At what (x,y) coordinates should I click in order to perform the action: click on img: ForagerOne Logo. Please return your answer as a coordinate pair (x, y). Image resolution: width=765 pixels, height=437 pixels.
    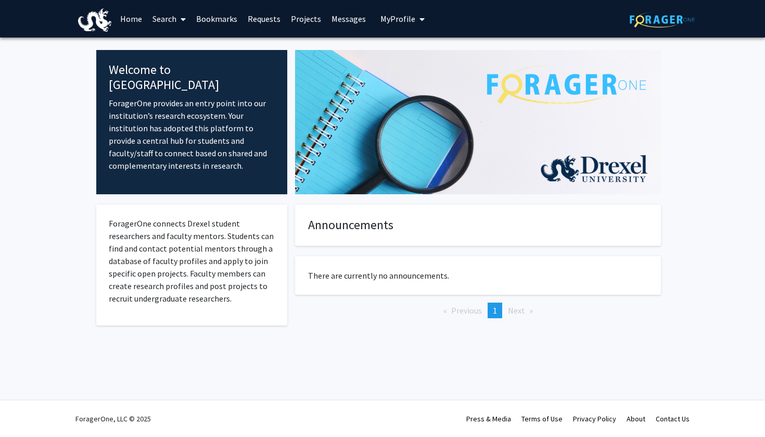
    Looking at the image, I should click on (662, 19).